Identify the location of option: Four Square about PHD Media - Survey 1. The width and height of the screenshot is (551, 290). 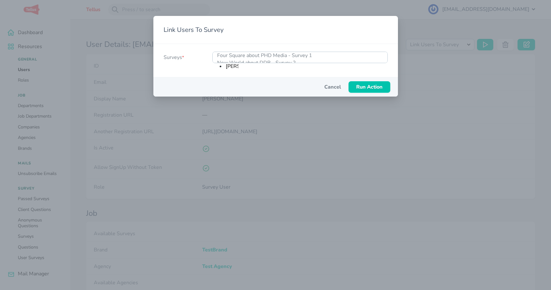
(300, 56).